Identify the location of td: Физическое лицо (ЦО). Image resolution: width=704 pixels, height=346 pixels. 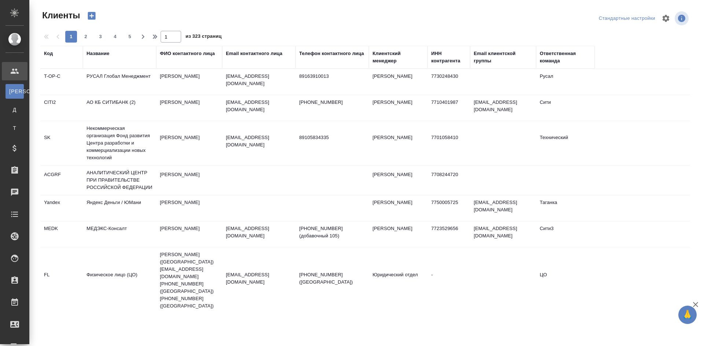
(120, 280).